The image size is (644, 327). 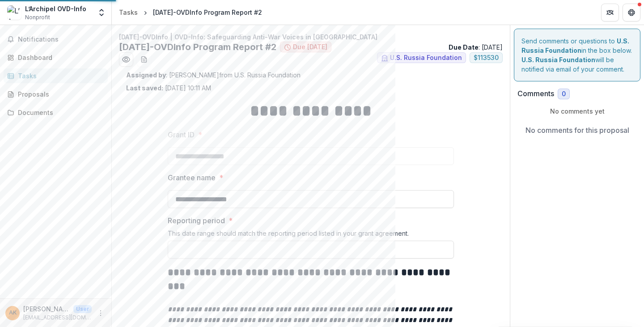 What do you see at coordinates (13, 313) in the screenshot?
I see `div: Anna K` at bounding box center [13, 313].